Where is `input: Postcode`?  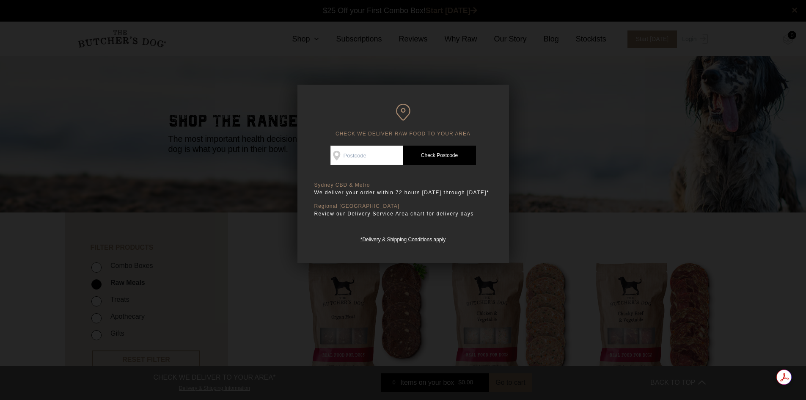
input: Postcode is located at coordinates (367, 155).